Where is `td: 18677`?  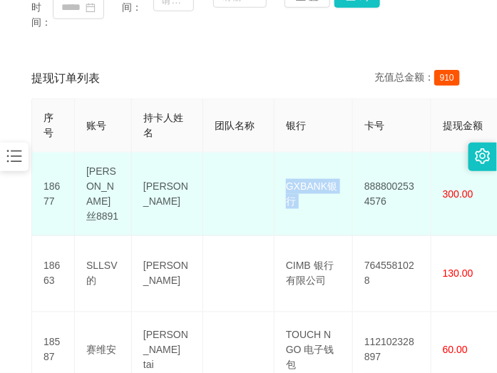 td: 18677 is located at coordinates (53, 194).